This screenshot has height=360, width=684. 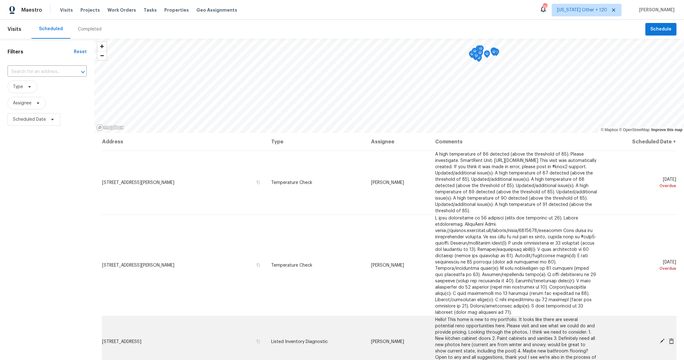 What do you see at coordinates (18, 87) in the screenshot?
I see `span: Type` at bounding box center [18, 87].